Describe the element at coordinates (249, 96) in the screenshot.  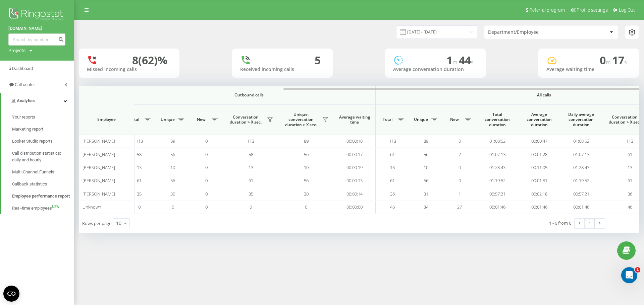
I see `span: Outbound calls` at that location.